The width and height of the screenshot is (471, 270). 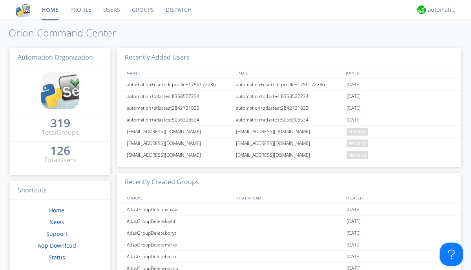 What do you see at coordinates (179, 198) in the screenshot?
I see `div: GROUPS` at bounding box center [179, 198].